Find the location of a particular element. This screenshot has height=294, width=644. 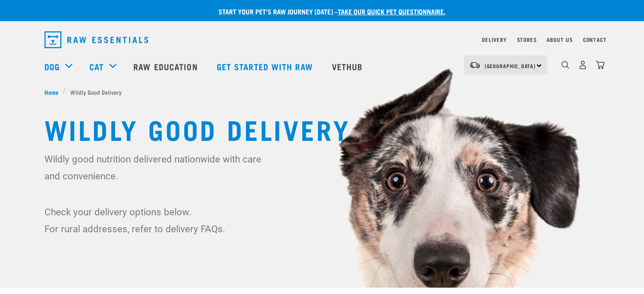

a: Home is located at coordinates (54, 92).